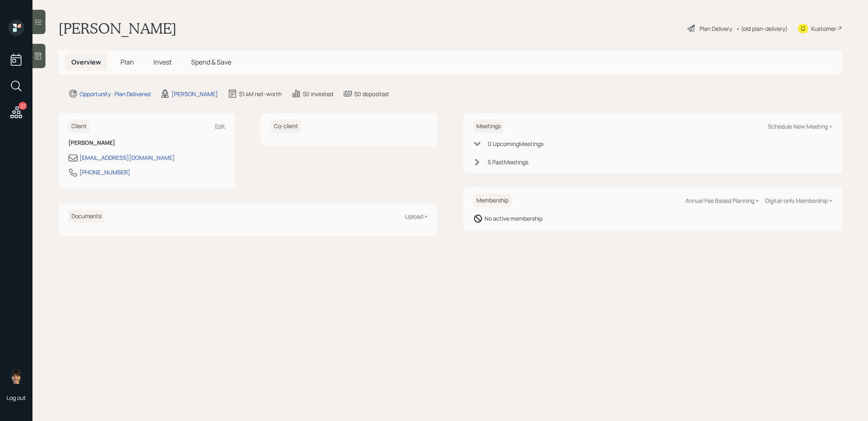  What do you see at coordinates (492, 201) in the screenshot?
I see `h6: Membership` at bounding box center [492, 201].